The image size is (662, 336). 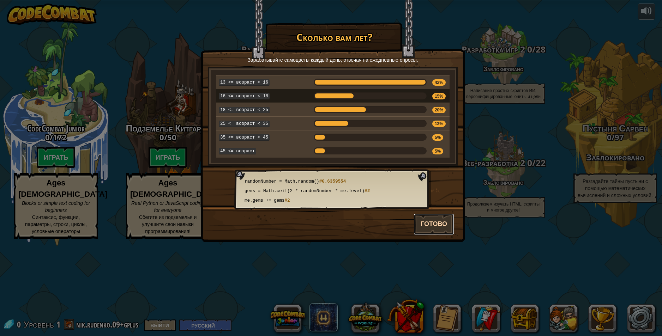 I want to click on button: Готово, so click(x=434, y=224).